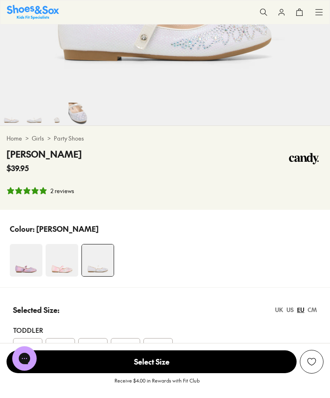  Describe the element at coordinates (98, 261) in the screenshot. I see `img: 4-502404_1` at that location.